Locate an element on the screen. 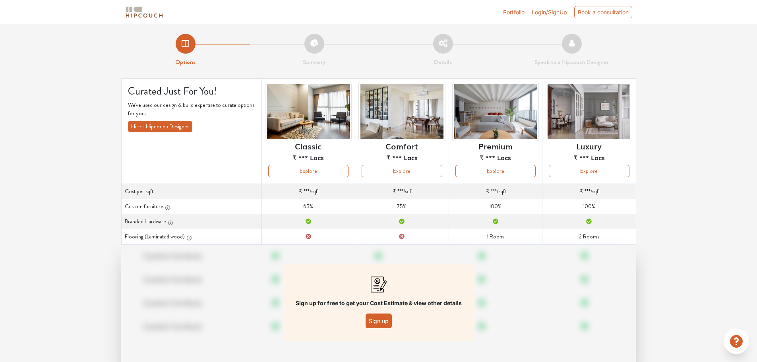 This screenshot has height=362, width=757. h6: Classic is located at coordinates (308, 146).